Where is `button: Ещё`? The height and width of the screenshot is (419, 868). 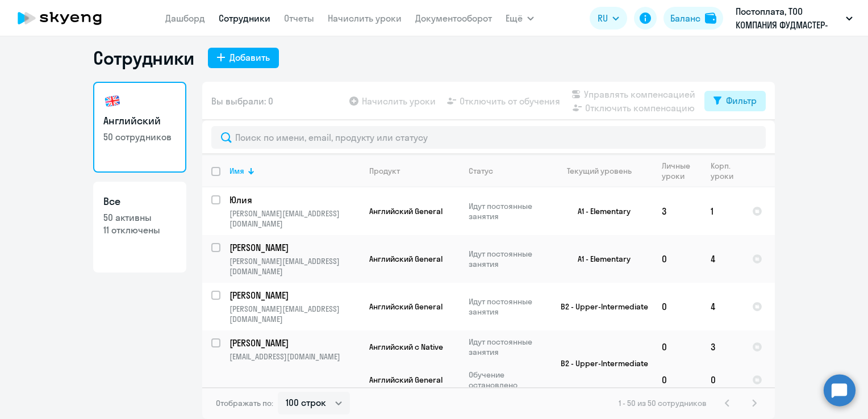
button: Ещё is located at coordinates (519, 18).